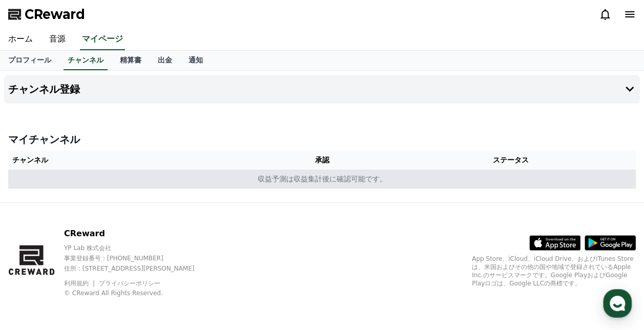  I want to click on p: YP Lab 株式会社, so click(138, 248).